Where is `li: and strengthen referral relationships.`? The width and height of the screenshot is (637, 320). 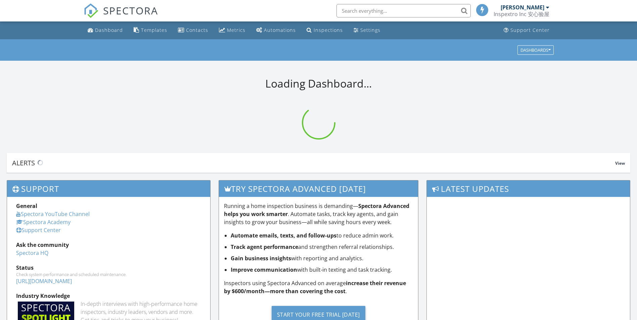 li: and strengthen referral relationships. is located at coordinates (322, 247).